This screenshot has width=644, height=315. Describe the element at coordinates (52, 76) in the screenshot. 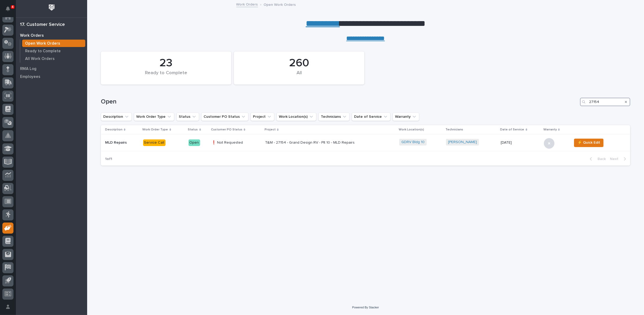

I see `a: Employees` at that location.